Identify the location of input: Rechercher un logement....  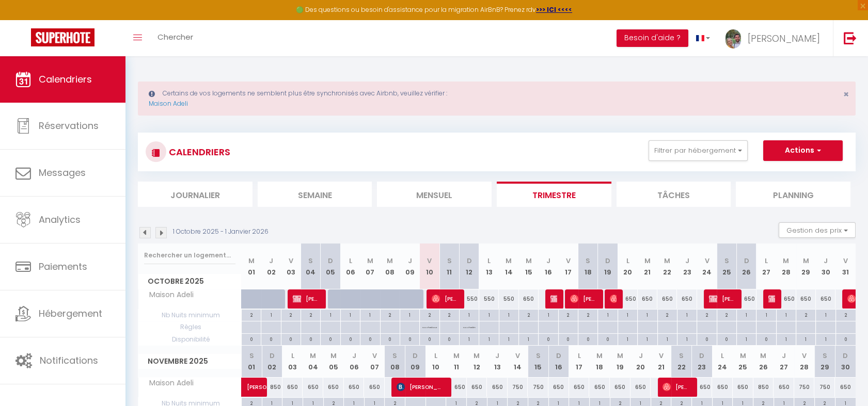
(189, 256).